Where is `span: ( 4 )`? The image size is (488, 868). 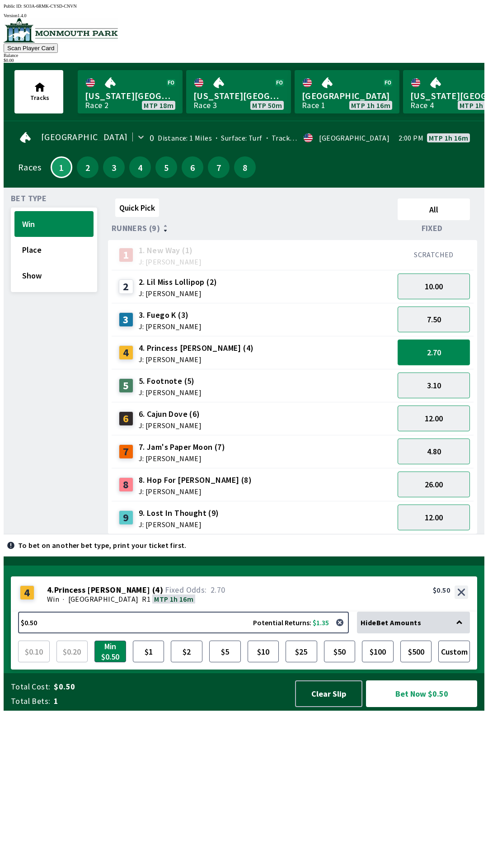
span: ( 4 ) is located at coordinates (157, 590).